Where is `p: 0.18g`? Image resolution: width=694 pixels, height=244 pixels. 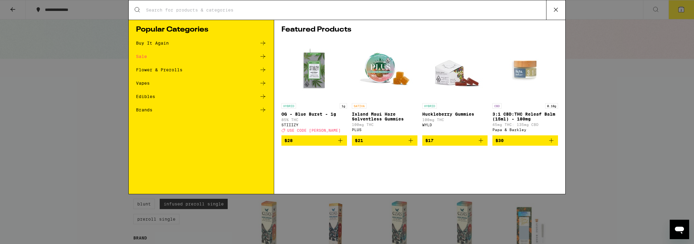
p: 0.18g is located at coordinates (552, 106).